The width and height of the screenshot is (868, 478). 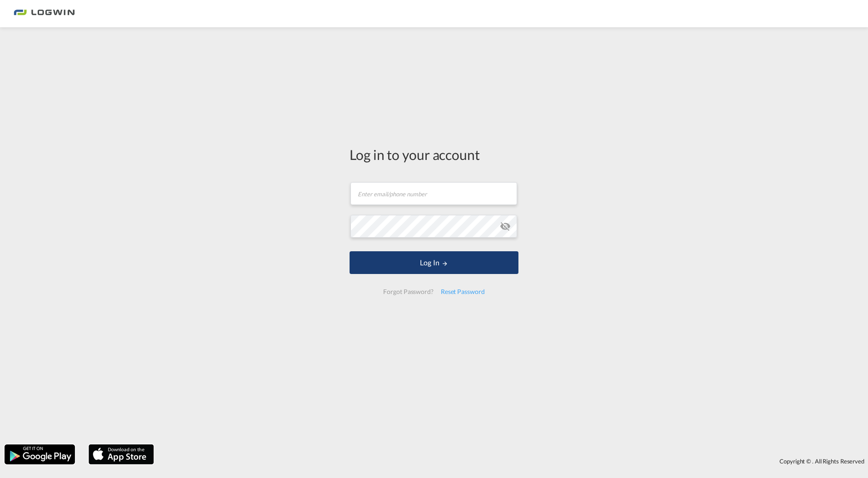 What do you see at coordinates (121, 454) in the screenshot?
I see `img: apple.png` at bounding box center [121, 454].